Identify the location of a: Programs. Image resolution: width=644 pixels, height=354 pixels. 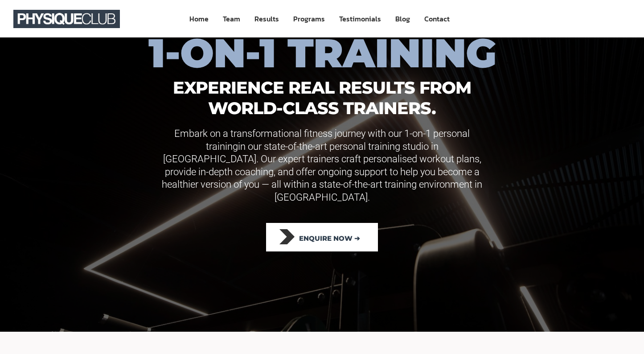
(309, 19).